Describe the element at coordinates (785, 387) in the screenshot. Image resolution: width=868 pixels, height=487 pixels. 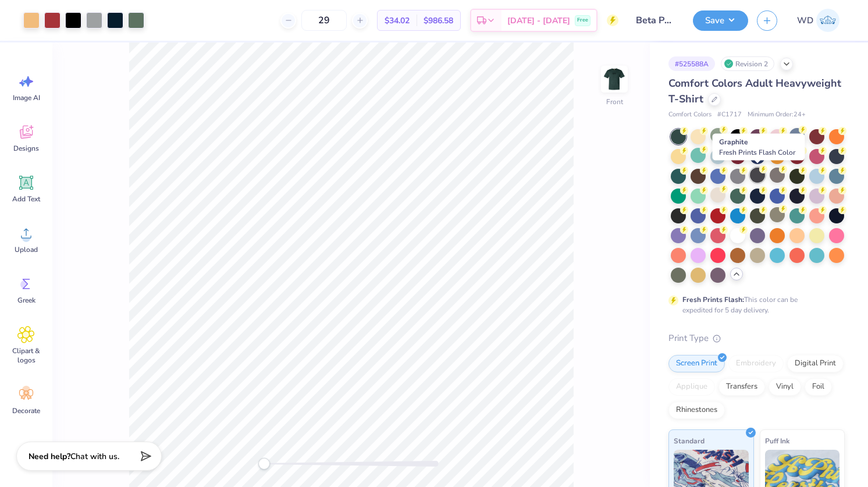
I see `div: Vinyl` at that location.